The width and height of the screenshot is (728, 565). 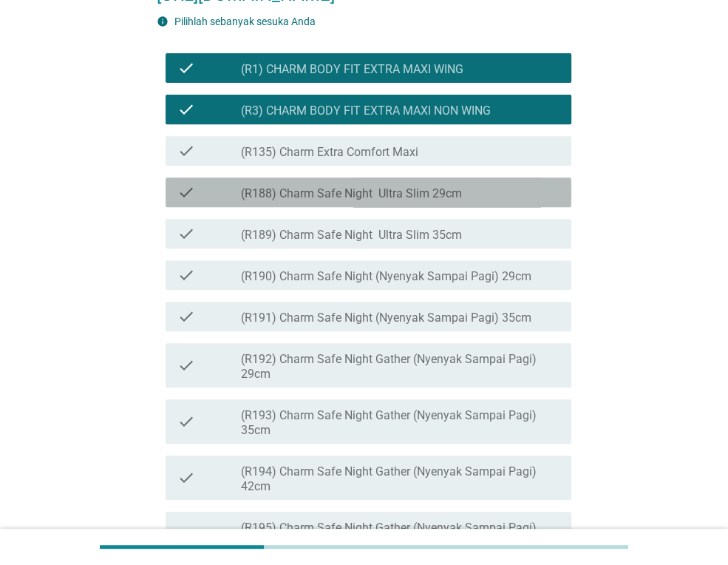 I want to click on label: (R195) Charm Safe Night Gather (Nyenyak Sampai Pagi) 290mm, so click(x=400, y=535).